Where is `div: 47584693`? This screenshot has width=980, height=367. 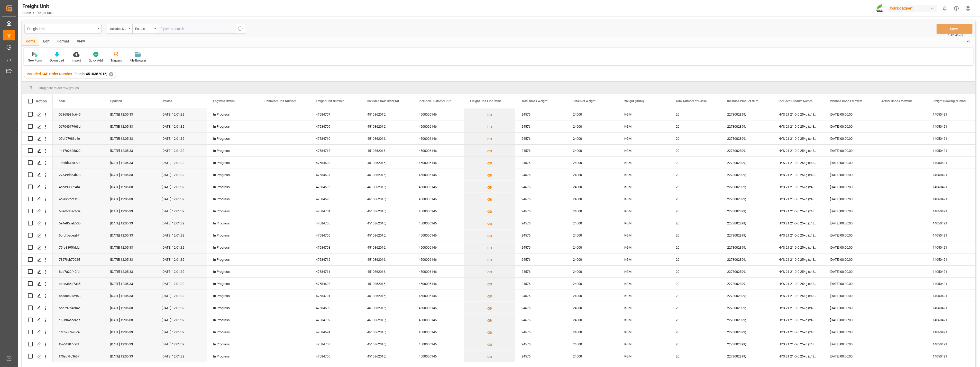 div: 47584693 is located at coordinates (335, 283).